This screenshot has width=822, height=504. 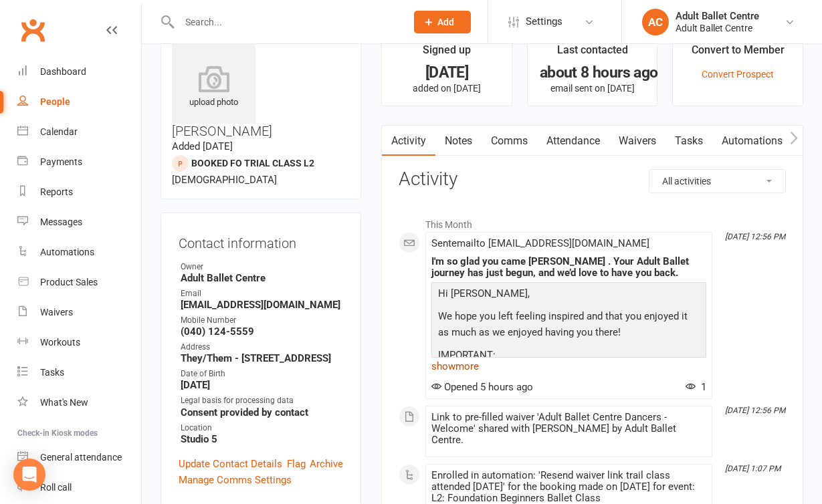 I want to click on div: Location, so click(x=261, y=428).